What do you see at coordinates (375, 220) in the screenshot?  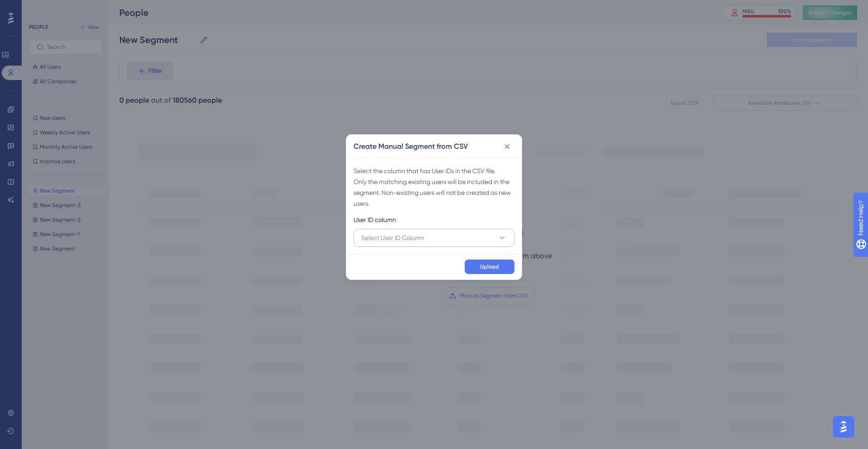 I see `span: User ID column` at bounding box center [375, 220].